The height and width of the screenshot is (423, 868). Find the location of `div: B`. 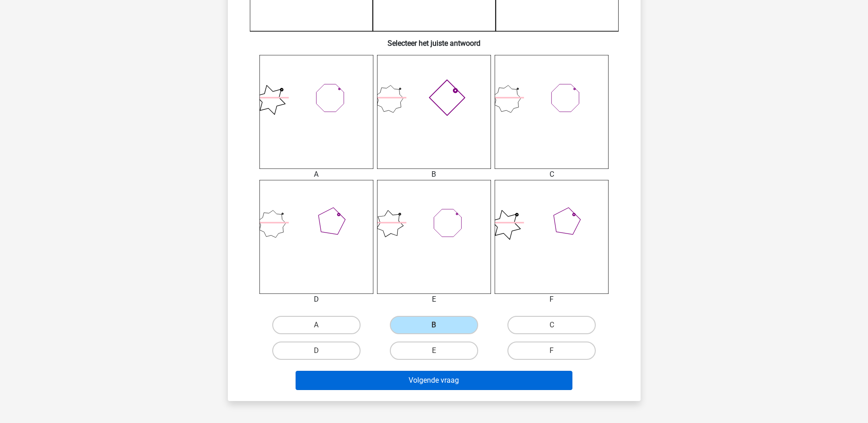

div: B is located at coordinates (434, 175).